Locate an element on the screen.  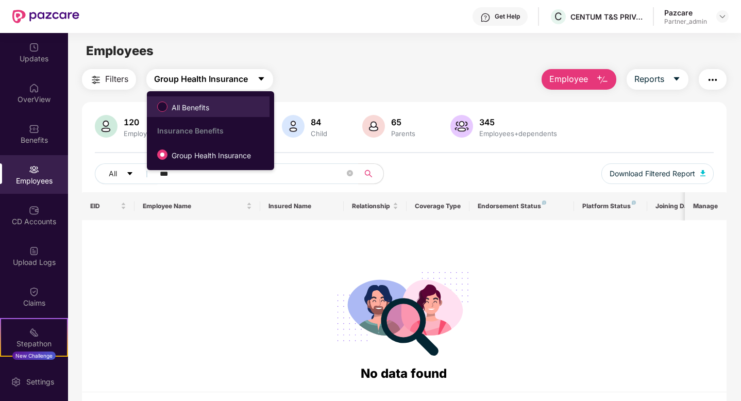
div: Pazcare is located at coordinates (685, 12).